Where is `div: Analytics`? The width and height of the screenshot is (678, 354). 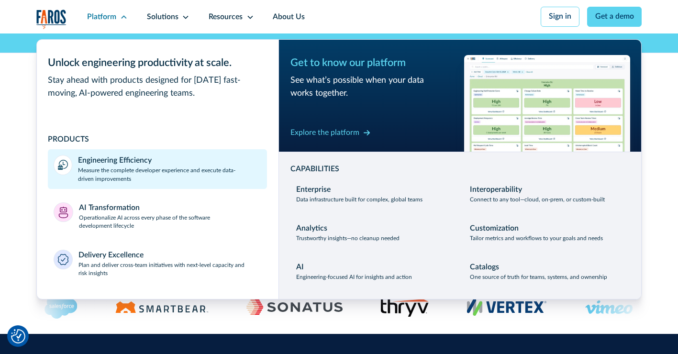
div: Analytics is located at coordinates (312, 229).